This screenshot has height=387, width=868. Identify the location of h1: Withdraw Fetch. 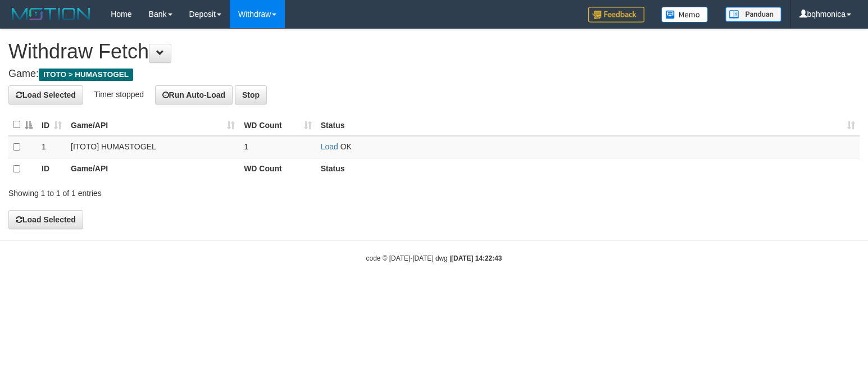
(433, 52).